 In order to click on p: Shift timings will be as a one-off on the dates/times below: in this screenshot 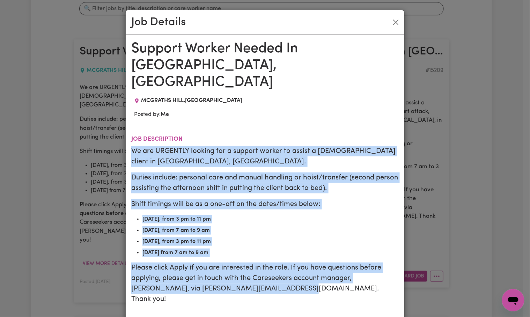, I will do `click(265, 204)`.